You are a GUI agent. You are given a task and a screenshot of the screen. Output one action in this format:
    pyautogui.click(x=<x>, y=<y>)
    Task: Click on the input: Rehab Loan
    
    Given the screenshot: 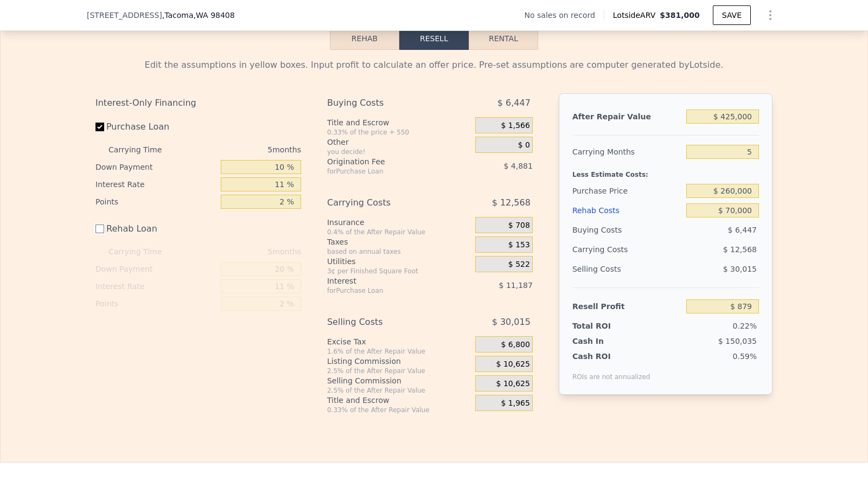 What is the action you would take?
    pyautogui.click(x=100, y=229)
    